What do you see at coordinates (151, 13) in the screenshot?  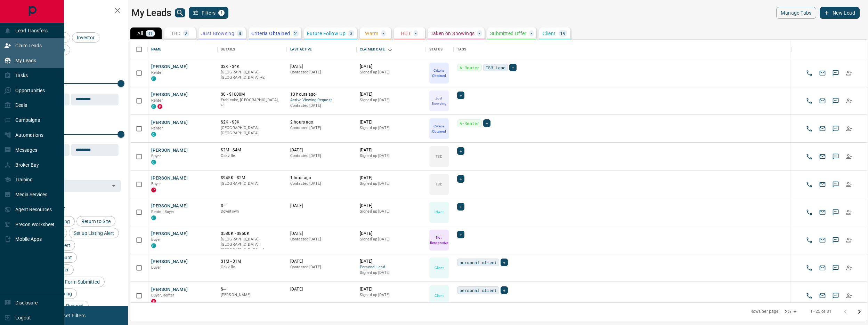 I see `h1: My Leads` at bounding box center [151, 13].